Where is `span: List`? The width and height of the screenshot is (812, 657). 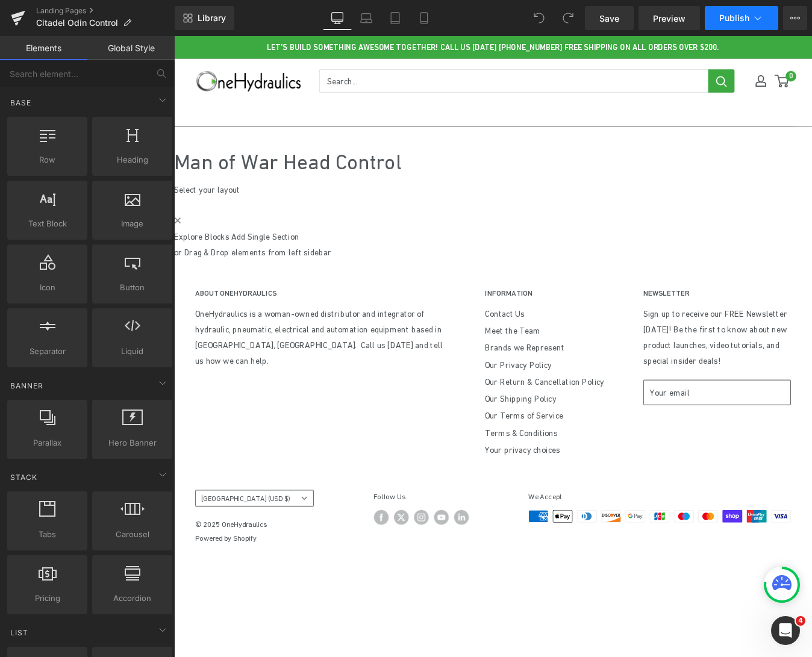 span: List is located at coordinates (20, 633).